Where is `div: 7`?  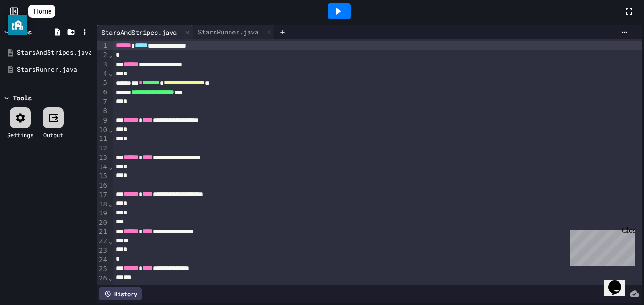
div: 7 is located at coordinates (102, 102).